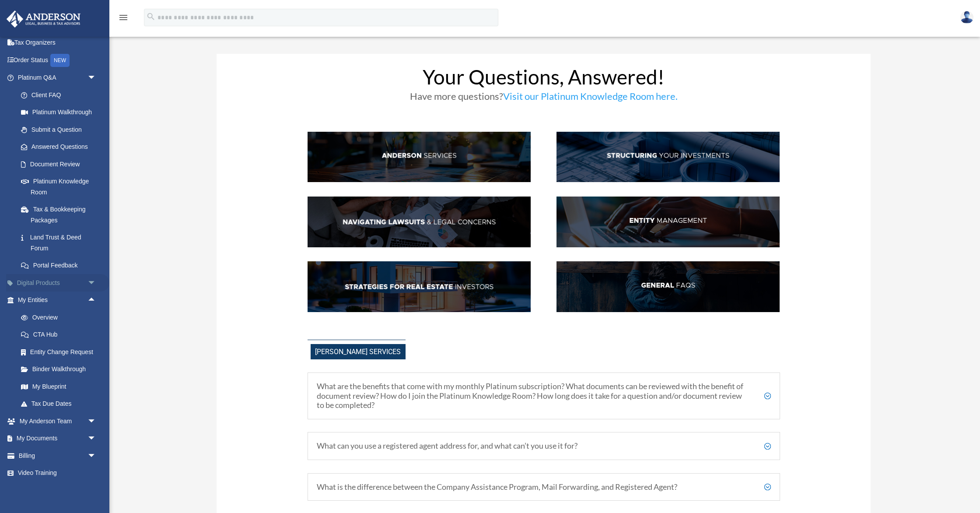  Describe the element at coordinates (544, 487) in the screenshot. I see `h5: What is the difference between the Company Assistance Program, Mail Forwarding, and Registered Ag...` at that location.